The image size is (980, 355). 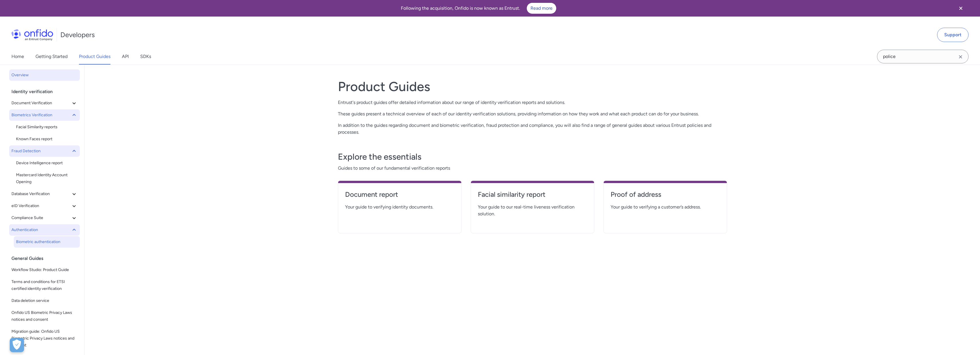 I want to click on div: Cookie Preferences, so click(x=16, y=346).